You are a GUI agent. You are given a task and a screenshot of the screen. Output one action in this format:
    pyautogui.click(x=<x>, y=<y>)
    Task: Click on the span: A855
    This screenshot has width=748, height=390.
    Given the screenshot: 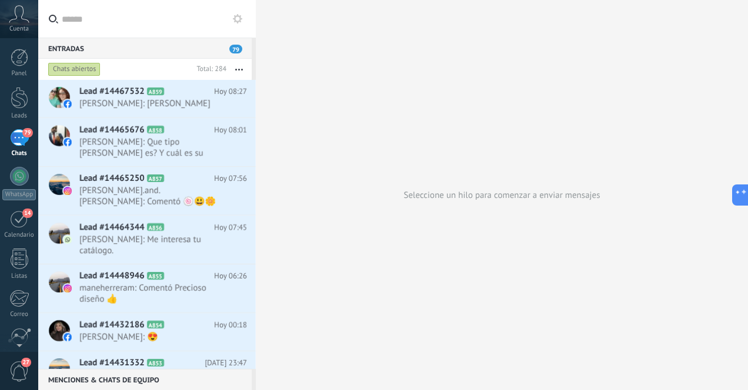 What is the action you would take?
    pyautogui.click(x=155, y=276)
    